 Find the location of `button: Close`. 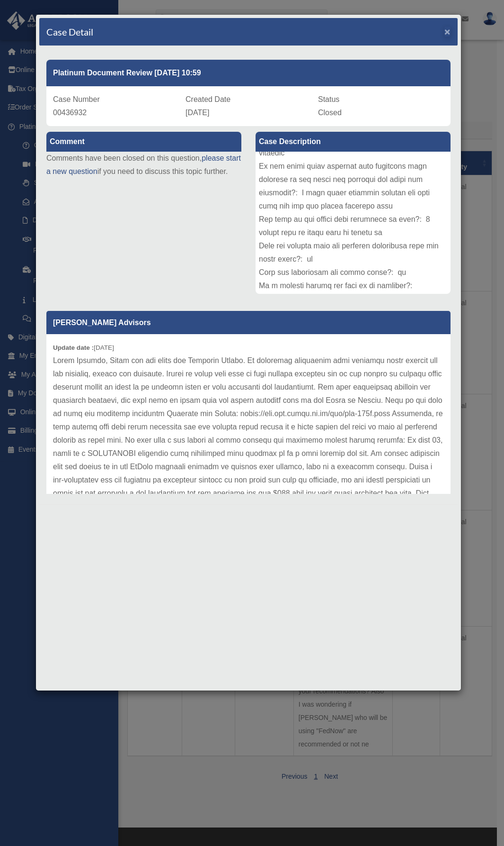

button: Close is located at coordinates (447, 31).